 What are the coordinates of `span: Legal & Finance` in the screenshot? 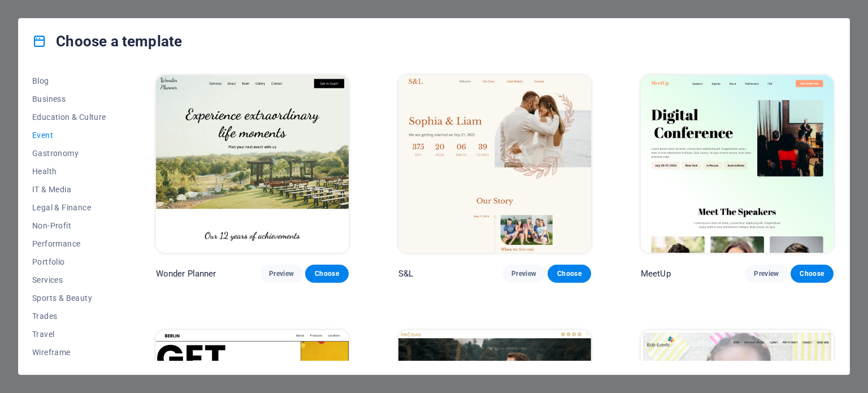 It's located at (69, 207).